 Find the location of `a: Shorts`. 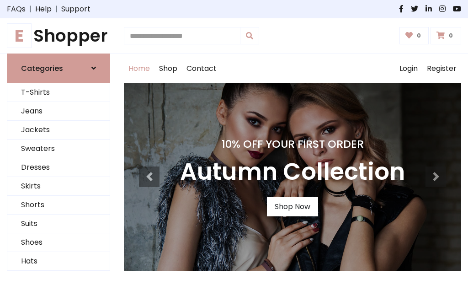

a: Shorts is located at coordinates (59, 205).